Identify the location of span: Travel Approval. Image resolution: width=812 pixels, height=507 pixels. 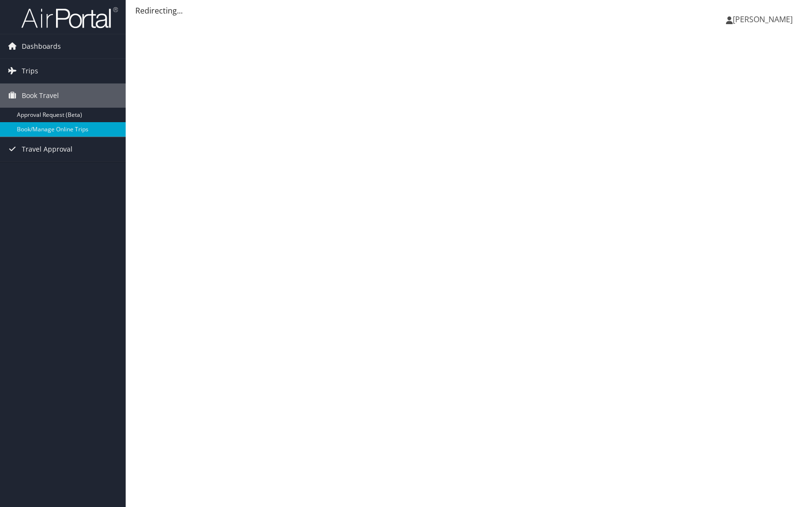
(47, 149).